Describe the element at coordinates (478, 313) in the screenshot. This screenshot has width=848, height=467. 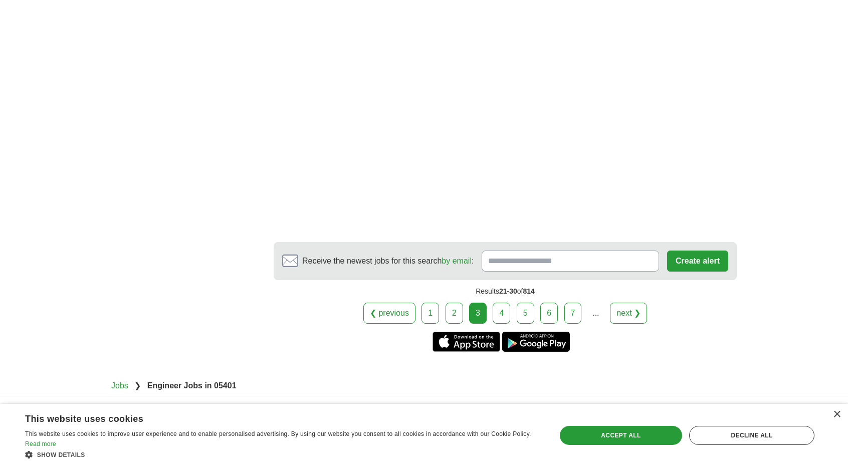
I see `div: 3` at that location.